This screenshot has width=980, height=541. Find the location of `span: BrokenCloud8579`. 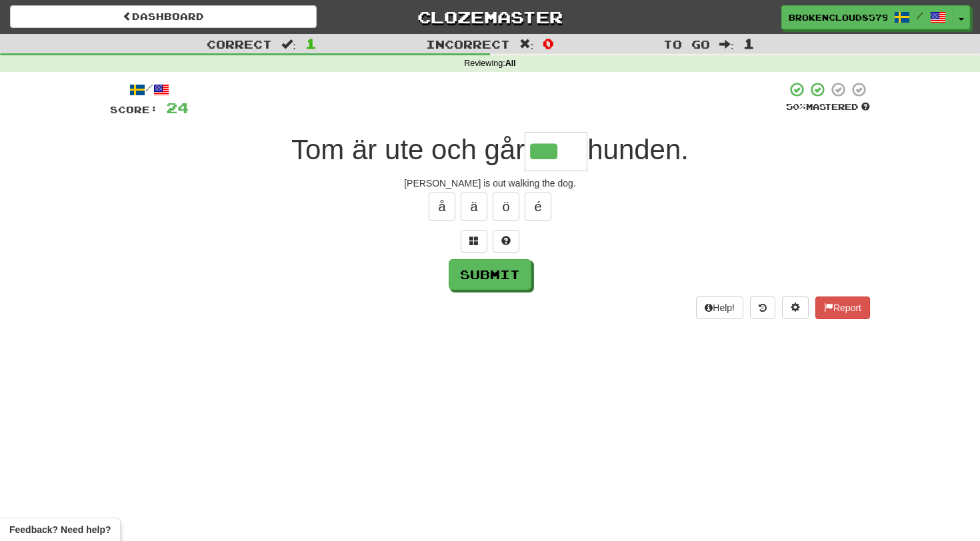

span: BrokenCloud8579 is located at coordinates (838, 17).